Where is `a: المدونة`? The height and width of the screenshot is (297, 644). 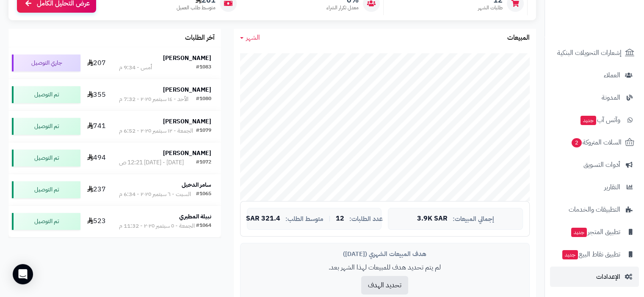 a: المدونة is located at coordinates (595, 98).